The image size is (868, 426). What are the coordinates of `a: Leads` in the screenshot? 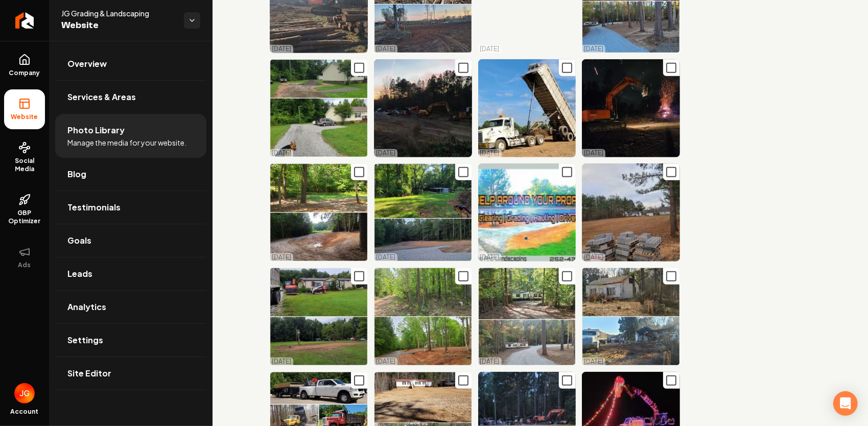 It's located at (131, 274).